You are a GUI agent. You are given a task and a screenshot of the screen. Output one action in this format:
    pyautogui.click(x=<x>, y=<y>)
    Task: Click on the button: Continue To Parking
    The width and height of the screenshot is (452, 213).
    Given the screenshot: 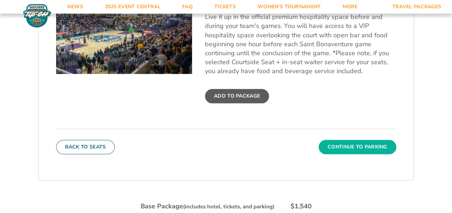 What is the action you would take?
    pyautogui.click(x=357, y=147)
    